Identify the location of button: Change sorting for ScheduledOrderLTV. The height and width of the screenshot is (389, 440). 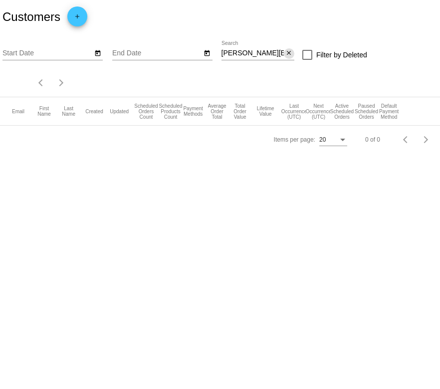
(266, 111).